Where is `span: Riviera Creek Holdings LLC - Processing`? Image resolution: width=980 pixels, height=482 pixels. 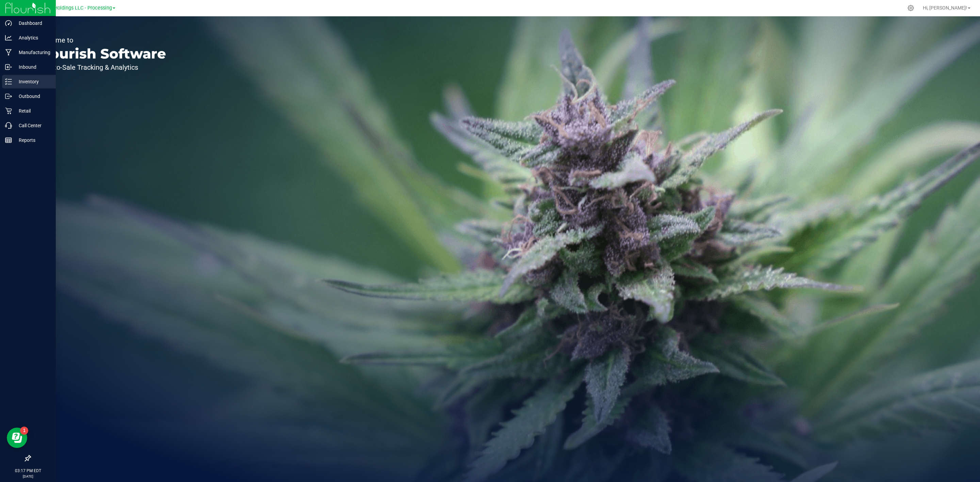
span: Riviera Creek Holdings LLC - Processing is located at coordinates (68, 8).